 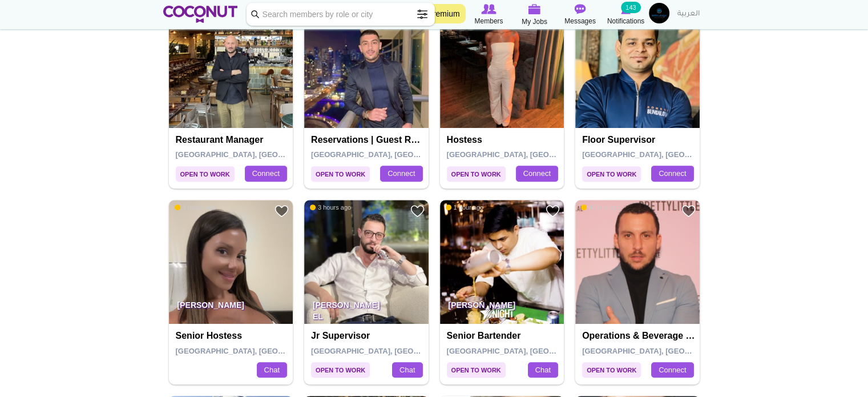 What do you see at coordinates (534, 21) in the screenshot?
I see `span: My Jobs` at bounding box center [534, 21].